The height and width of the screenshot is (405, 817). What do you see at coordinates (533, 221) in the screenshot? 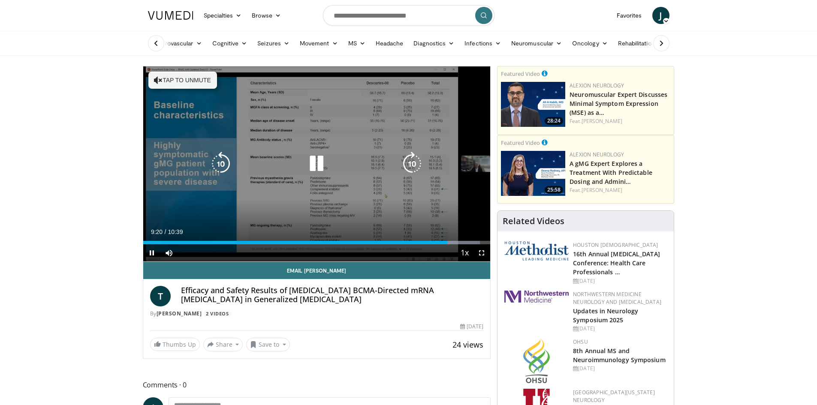
I see `h4: Related Videos` at bounding box center [533, 221].